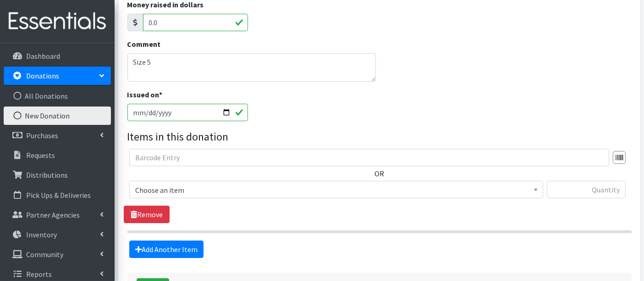 This screenshot has height=281, width=644. Describe the element at coordinates (57, 21) in the screenshot. I see `img: HumanEssentials` at that location.